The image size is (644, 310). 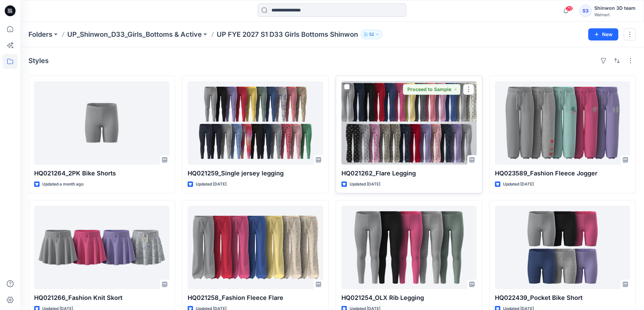 I want to click on p: HQ021258_Fashion Fleece Flare, so click(x=255, y=298).